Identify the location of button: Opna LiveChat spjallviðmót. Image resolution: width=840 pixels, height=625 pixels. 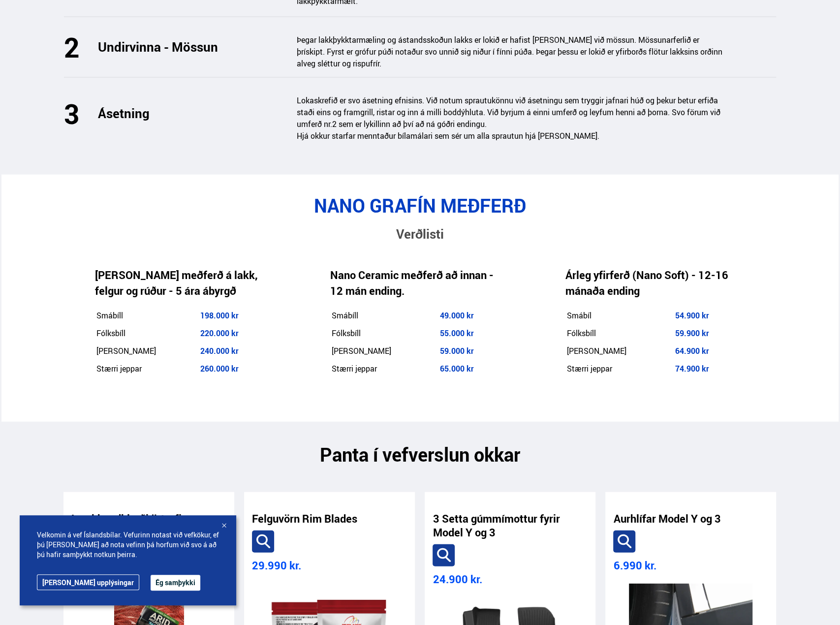
(23, 19).